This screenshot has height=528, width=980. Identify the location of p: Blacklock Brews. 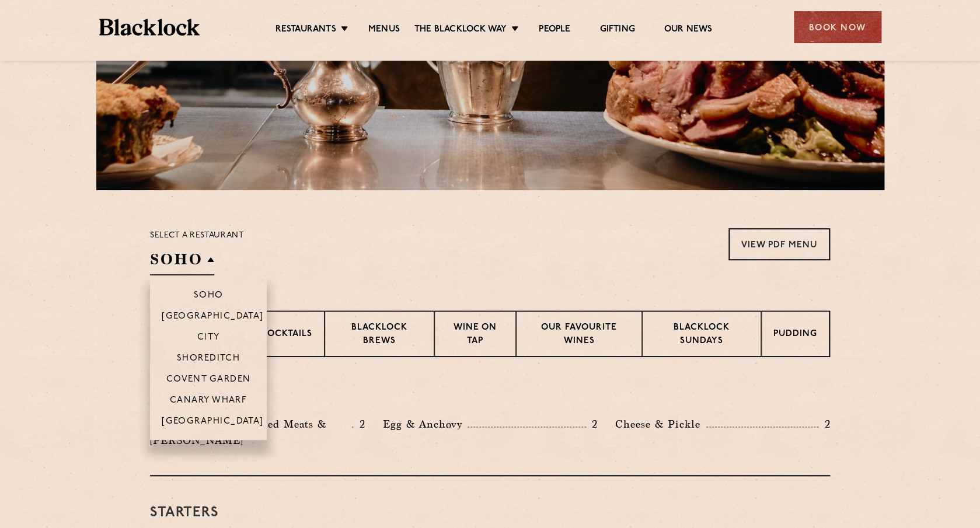
(380, 335).